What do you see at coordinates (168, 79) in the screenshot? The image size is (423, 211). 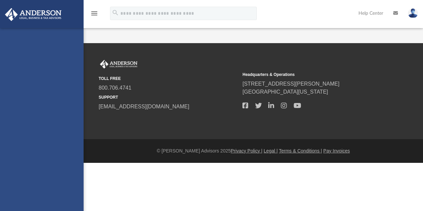 I see `small: TOLL FREE` at bounding box center [168, 79].